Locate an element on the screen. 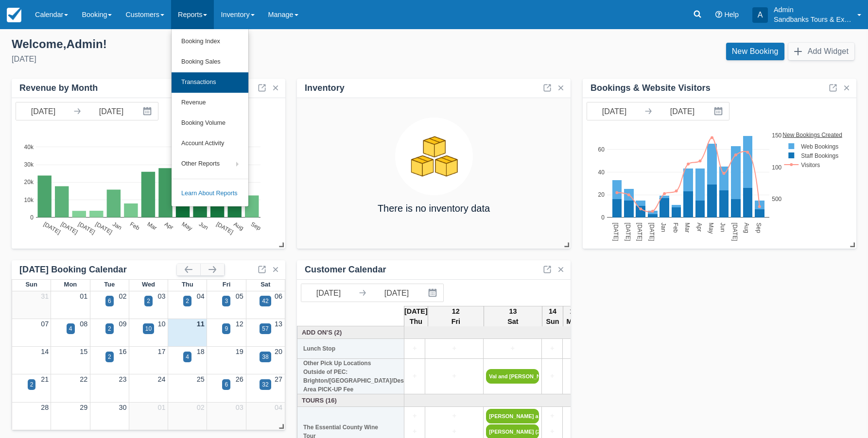 Image resolution: width=868 pixels, height=438 pixels. a: 19 is located at coordinates (239, 351).